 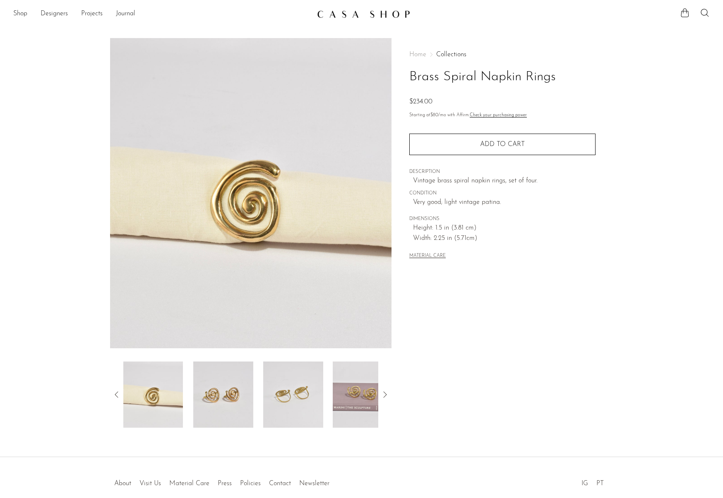 I want to click on span: Home, so click(x=418, y=55).